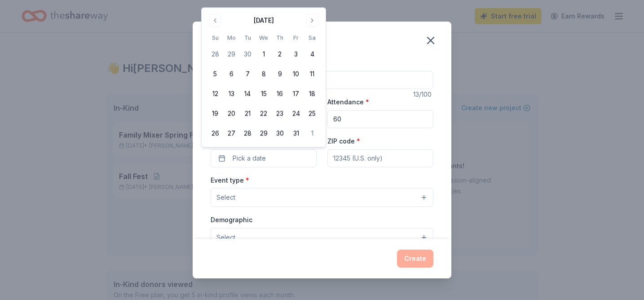 This screenshot has height=300, width=644. Describe the element at coordinates (296, 38) in the screenshot. I see `th: Friday` at that location.